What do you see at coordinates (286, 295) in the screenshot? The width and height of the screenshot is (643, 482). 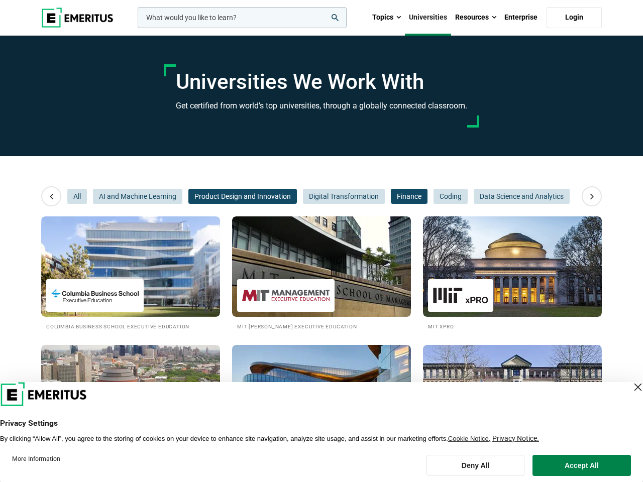 I see `img: MIT Sloan Executive Education` at bounding box center [286, 295].